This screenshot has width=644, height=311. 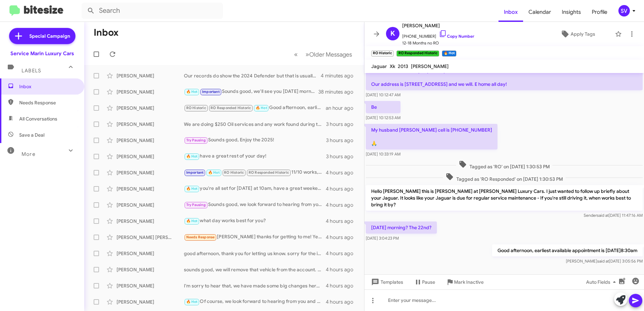 I want to click on a: Inbox, so click(x=511, y=12).